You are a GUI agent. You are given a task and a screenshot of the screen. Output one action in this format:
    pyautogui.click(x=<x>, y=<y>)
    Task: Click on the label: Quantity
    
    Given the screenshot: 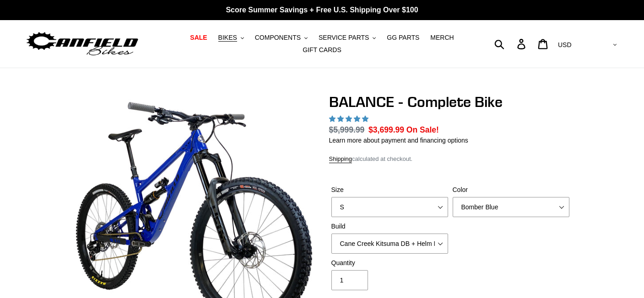 What is the action you would take?
    pyautogui.click(x=390, y=263)
    